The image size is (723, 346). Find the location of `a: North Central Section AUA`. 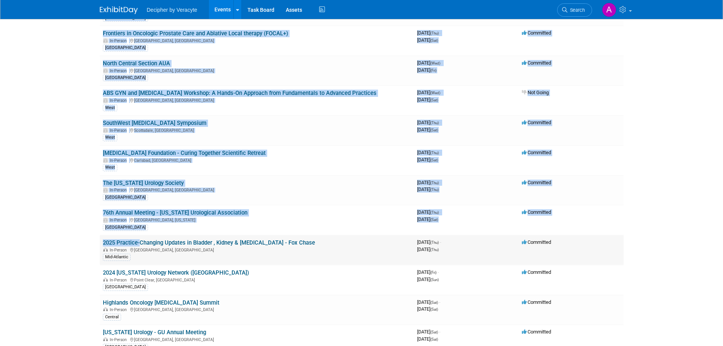

a: North Central Section AUA is located at coordinates (136, 63).